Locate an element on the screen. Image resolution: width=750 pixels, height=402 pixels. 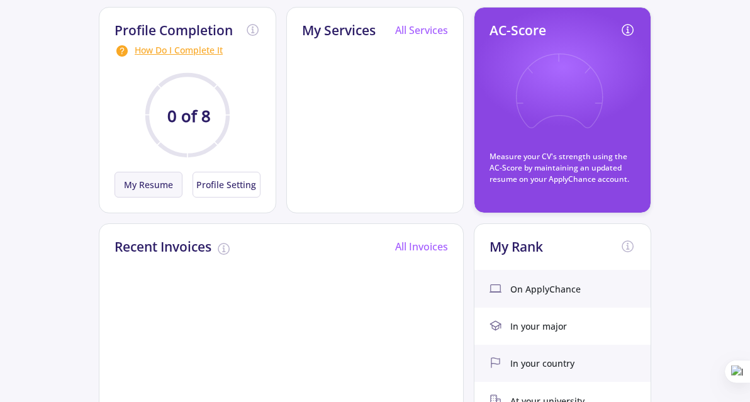
h2: My Rank is located at coordinates (516, 247).